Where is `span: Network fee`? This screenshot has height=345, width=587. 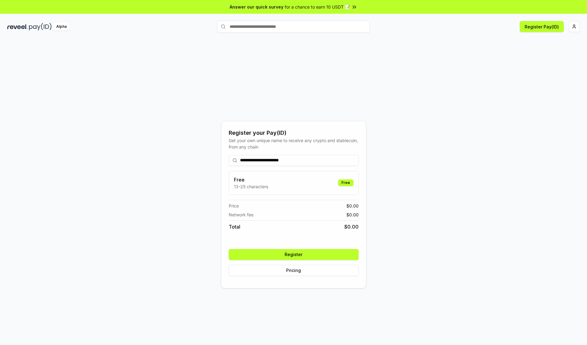
span: Network fee is located at coordinates (241, 215).